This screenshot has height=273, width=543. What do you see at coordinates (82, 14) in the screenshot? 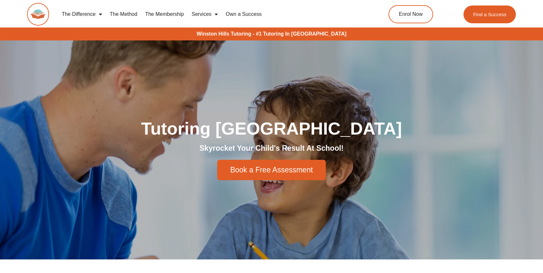
I see `a: The Difference` at bounding box center [82, 14].